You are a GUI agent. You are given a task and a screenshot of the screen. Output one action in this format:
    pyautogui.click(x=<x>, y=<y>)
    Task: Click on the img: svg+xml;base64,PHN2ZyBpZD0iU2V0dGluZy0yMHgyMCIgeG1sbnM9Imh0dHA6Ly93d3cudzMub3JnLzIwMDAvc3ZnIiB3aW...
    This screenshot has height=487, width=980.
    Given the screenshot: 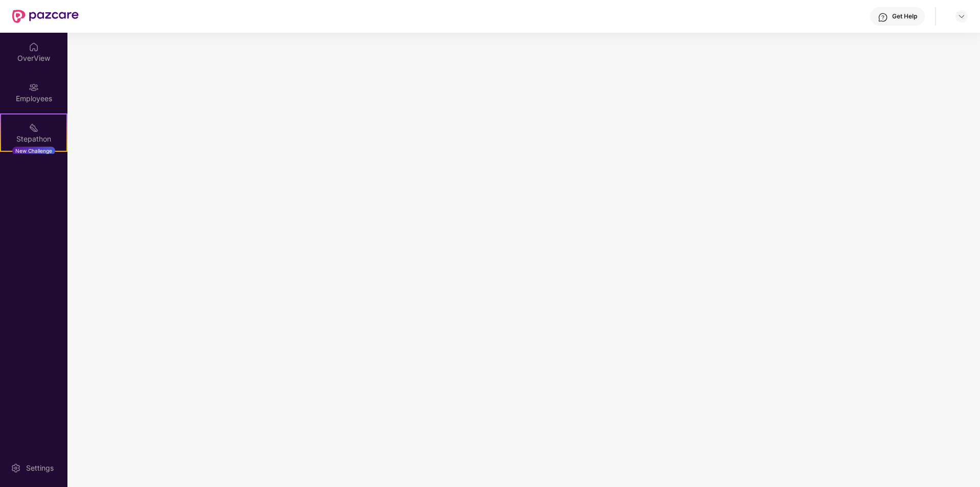 What is the action you would take?
    pyautogui.click(x=16, y=468)
    